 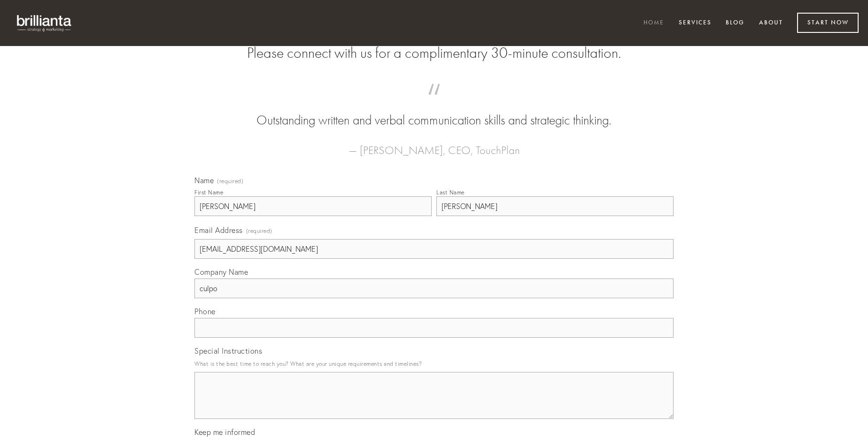 I want to click on span: Name, so click(x=204, y=180).